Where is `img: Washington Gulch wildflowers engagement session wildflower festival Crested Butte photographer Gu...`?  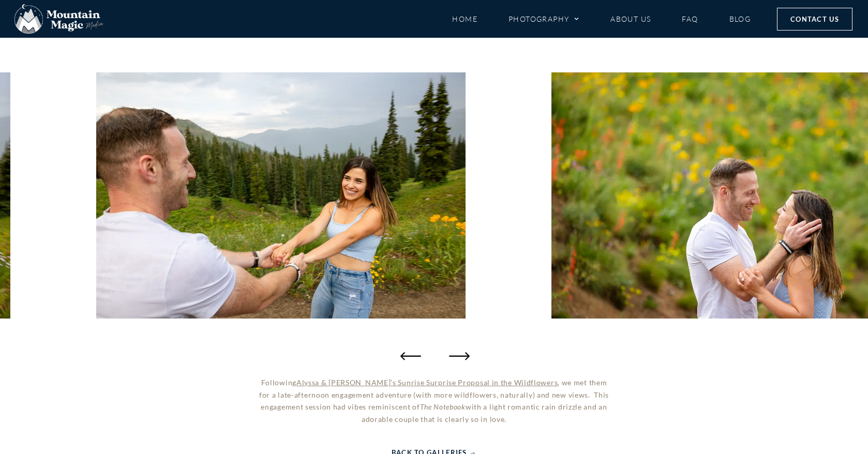
img: Washington Gulch wildflowers engagement session wildflower festival Crested Butte photographer Gu... is located at coordinates (281, 195).